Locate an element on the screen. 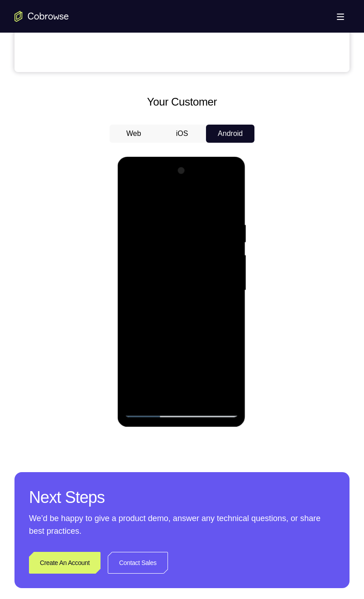 This screenshot has width=364, height=599. div: Sign in with Google is located at coordinates (175, 152).